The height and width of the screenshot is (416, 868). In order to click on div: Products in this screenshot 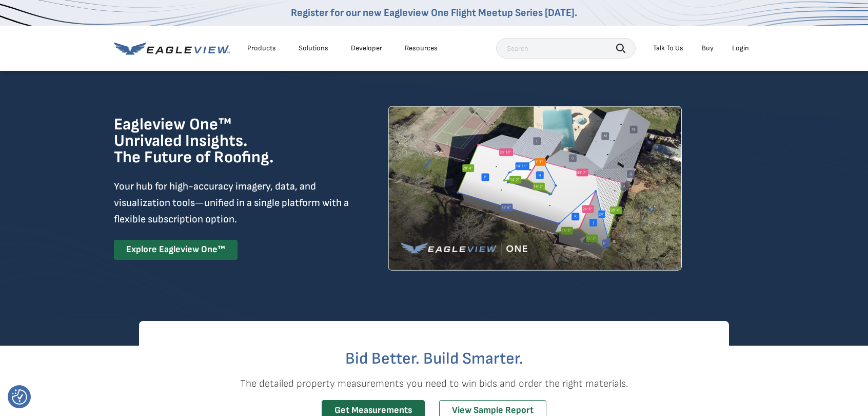, I will do `click(261, 49)`.